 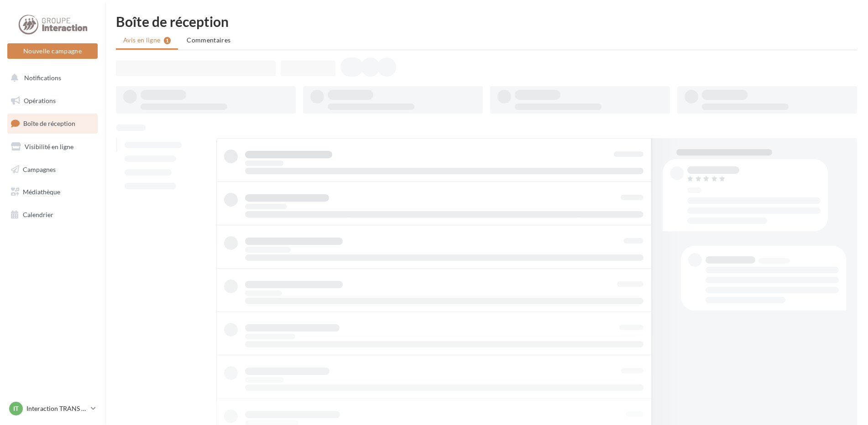 I want to click on span: Notifications, so click(x=42, y=78).